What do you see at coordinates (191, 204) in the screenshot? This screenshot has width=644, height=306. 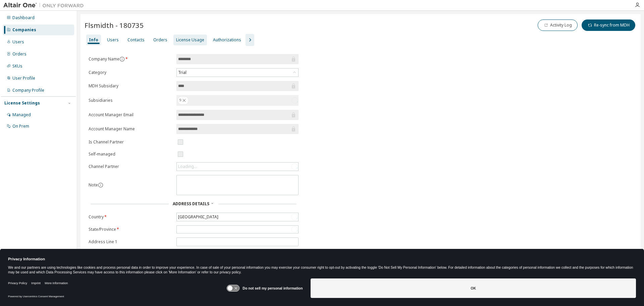 I see `span: Address Details` at bounding box center [191, 204].